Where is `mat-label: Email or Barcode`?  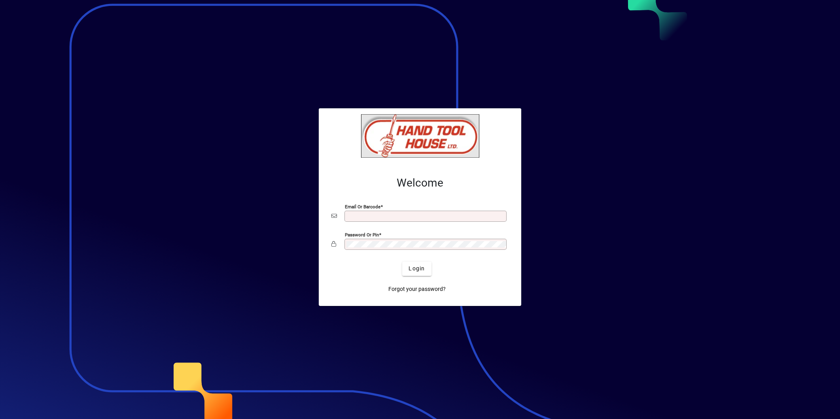 mat-label: Email or Barcode is located at coordinates (363, 207).